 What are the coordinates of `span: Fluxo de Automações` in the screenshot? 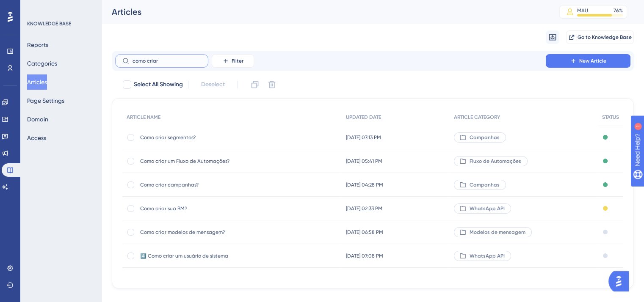 It's located at (495, 161).